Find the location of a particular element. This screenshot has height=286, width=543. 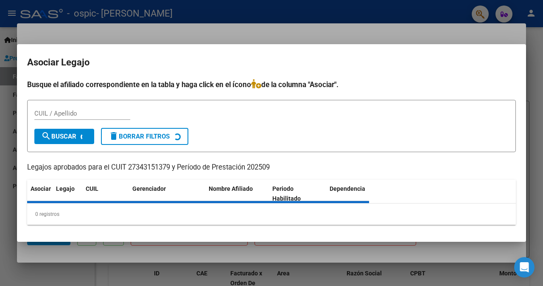

button: Buscar is located at coordinates (64, 136).